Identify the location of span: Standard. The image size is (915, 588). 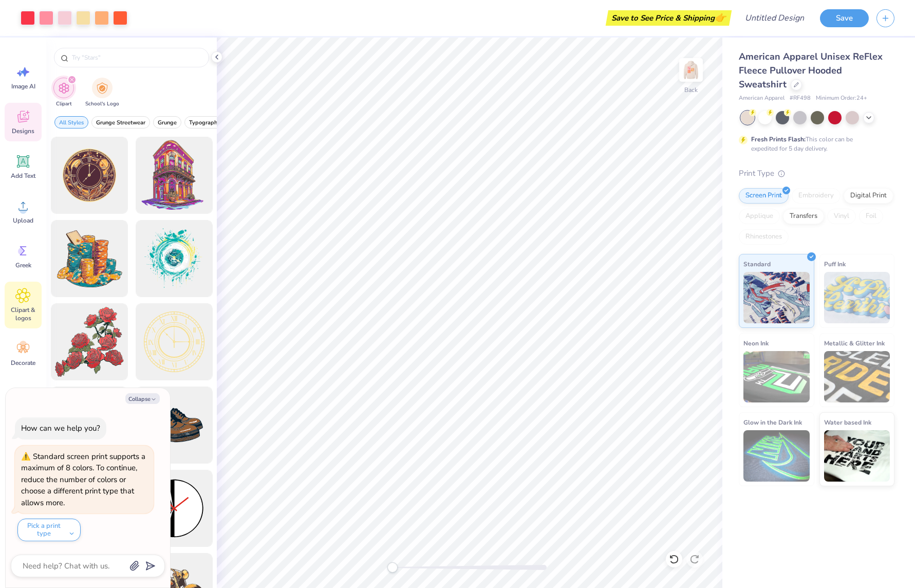
(757, 263).